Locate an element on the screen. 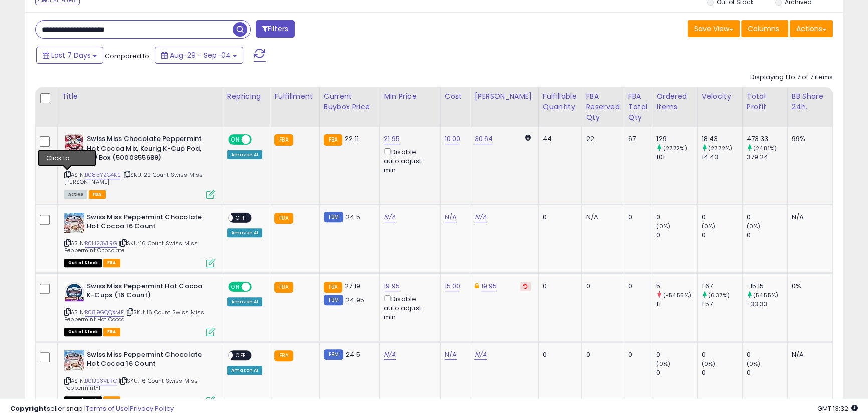 The height and width of the screenshot is (419, 868). div: 99% is located at coordinates (808, 138).